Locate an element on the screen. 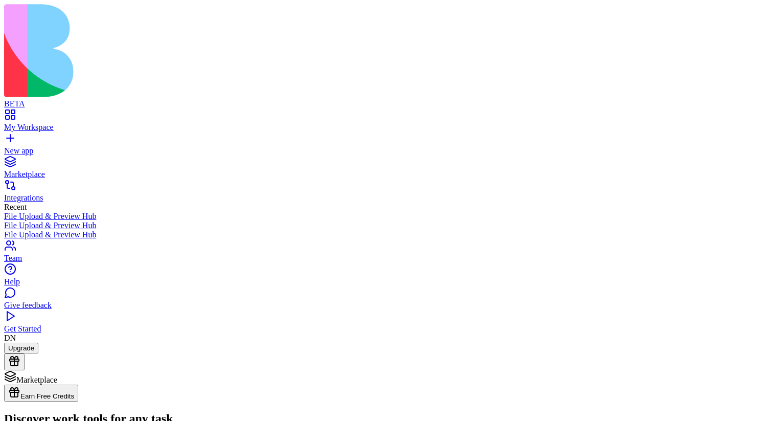  span: Recent is located at coordinates (15, 207).